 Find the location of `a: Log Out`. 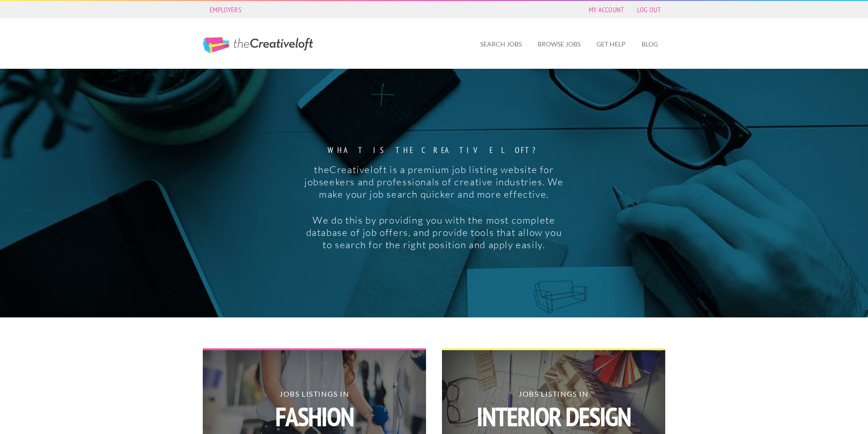

a: Log Out is located at coordinates (649, 10).